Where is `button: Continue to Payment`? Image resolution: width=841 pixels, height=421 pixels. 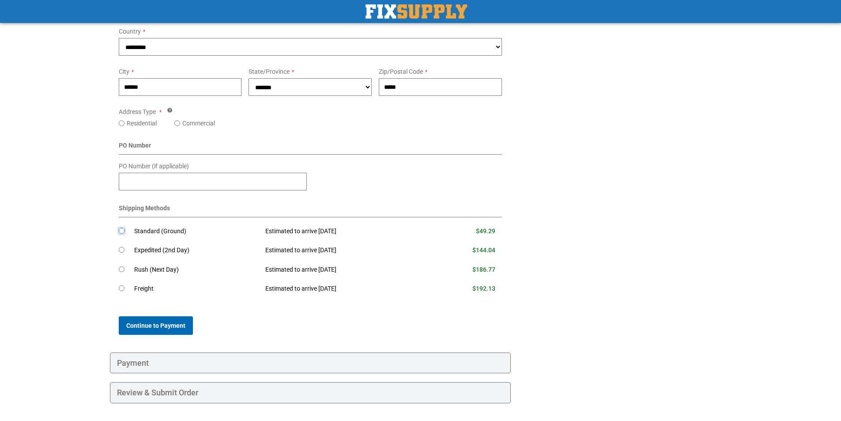 button: Continue to Payment is located at coordinates (156, 325).